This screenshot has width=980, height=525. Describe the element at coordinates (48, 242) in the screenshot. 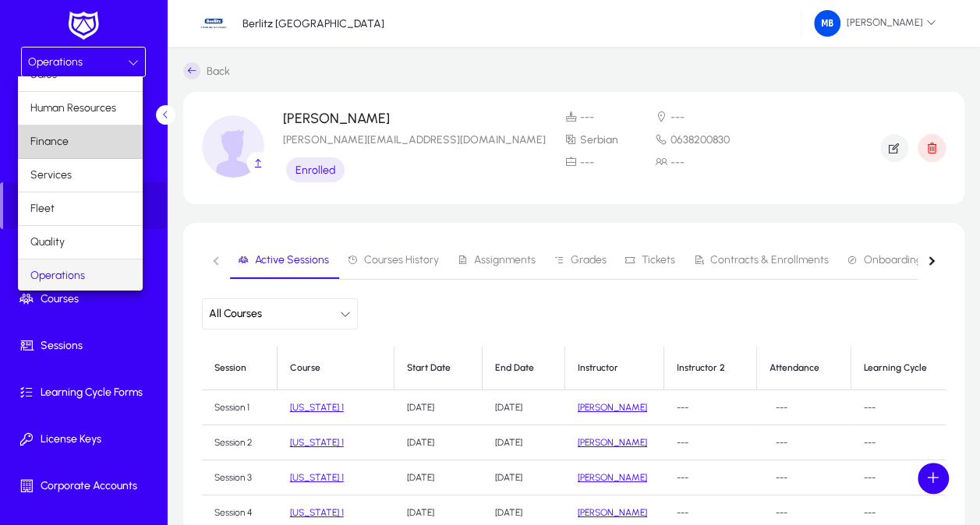

I see `span: Quality` at that location.